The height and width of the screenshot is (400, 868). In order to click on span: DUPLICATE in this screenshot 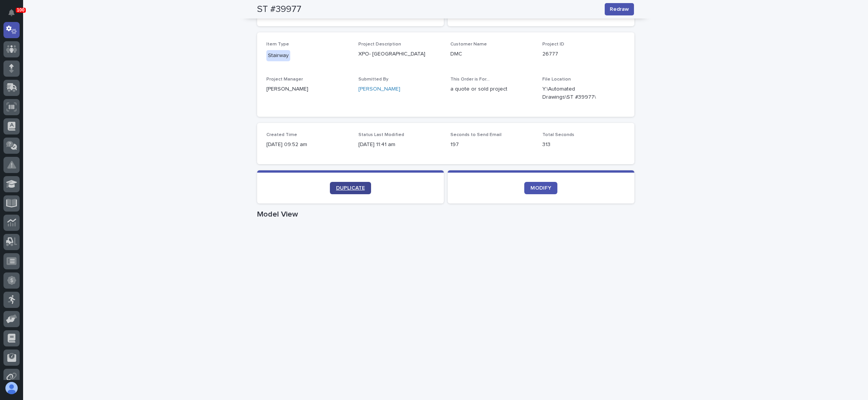, I will do `click(351, 188)`.